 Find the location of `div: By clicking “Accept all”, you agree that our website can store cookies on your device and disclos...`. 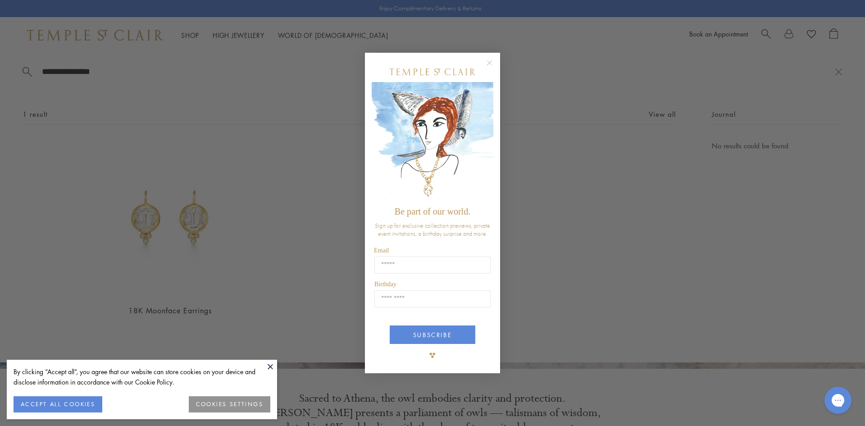

div: By clicking “Accept all”, you agree that our website can store cookies on your device and disclos... is located at coordinates (142, 377).